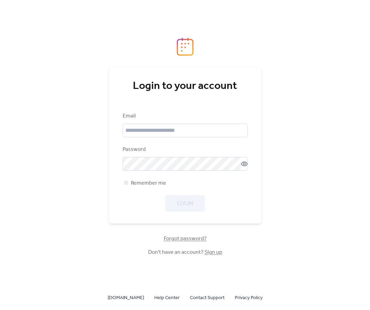 The height and width of the screenshot is (310, 370). I want to click on a: Help Center, so click(167, 297).